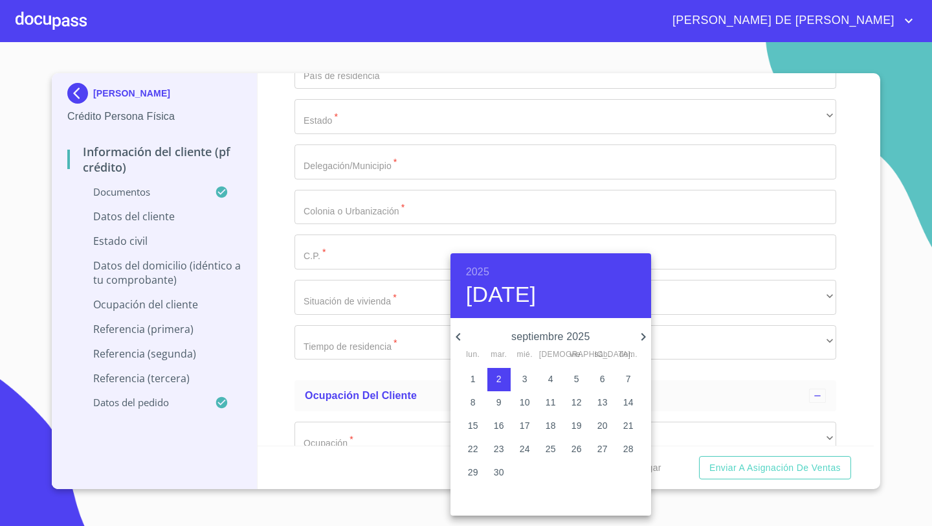 The height and width of the screenshot is (526, 932). Describe the element at coordinates (473, 379) in the screenshot. I see `p: 1` at that location.